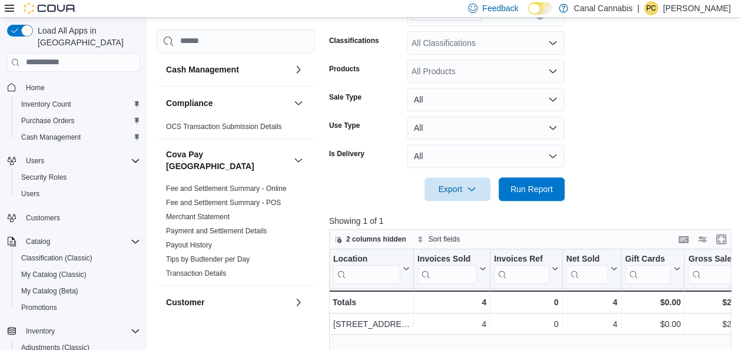 The image size is (740, 350). What do you see at coordinates (74, 87) in the screenshot?
I see `button: Home` at bounding box center [74, 87].